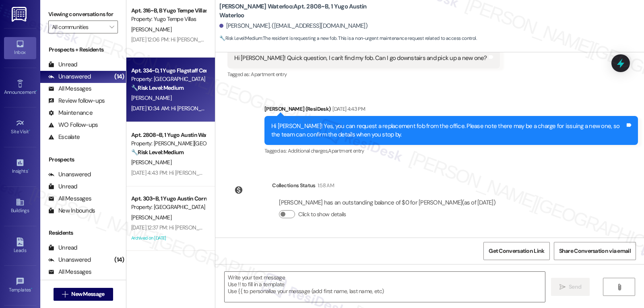 Image resolution: width=644 pixels, height=308 pixels. What do you see at coordinates (517, 251) in the screenshot?
I see `span: Get Conversation Link` at bounding box center [517, 251].